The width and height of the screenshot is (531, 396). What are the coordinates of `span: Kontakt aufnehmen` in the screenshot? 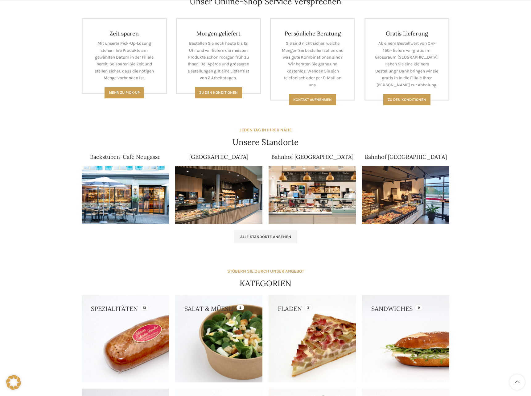 It's located at (312, 100).